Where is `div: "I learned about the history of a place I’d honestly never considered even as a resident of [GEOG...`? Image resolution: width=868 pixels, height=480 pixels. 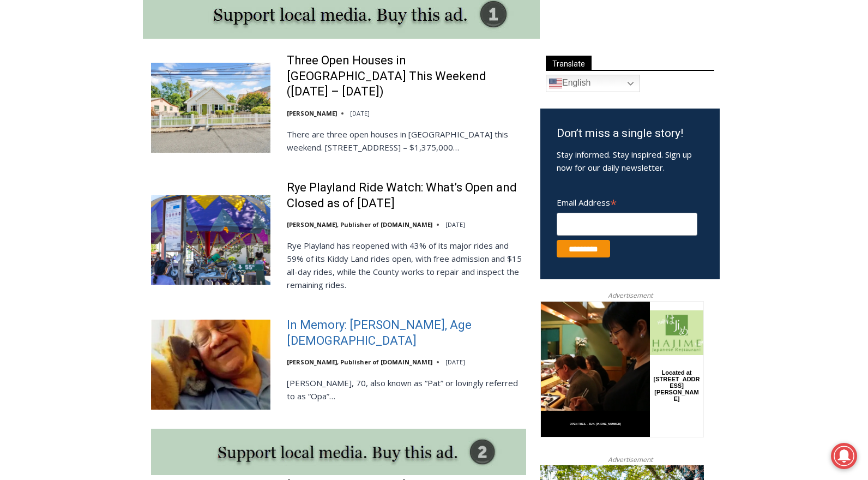 div: "I learned about the history of a place I’d honestly never considered even as a resident of [GEOG... is located at coordinates (395, 53).